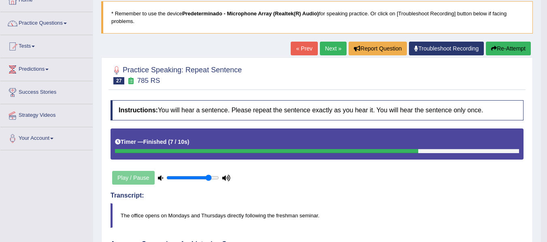 The image size is (547, 242). I want to click on h5: Timer —, so click(152, 142).